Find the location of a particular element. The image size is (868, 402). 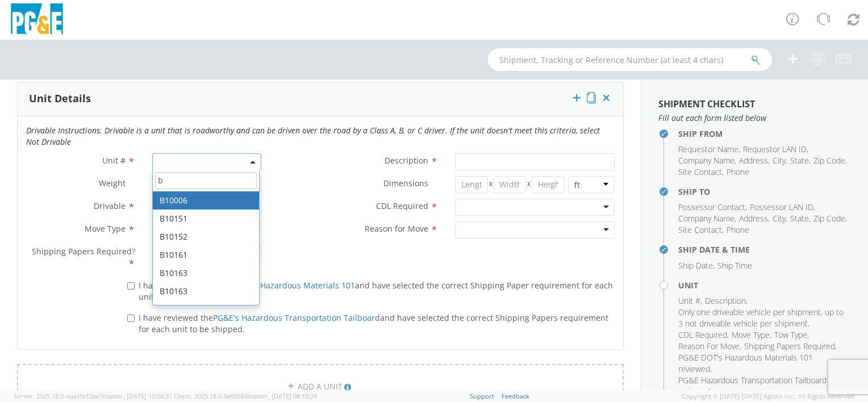

h3: Unit Details is located at coordinates (59, 99).